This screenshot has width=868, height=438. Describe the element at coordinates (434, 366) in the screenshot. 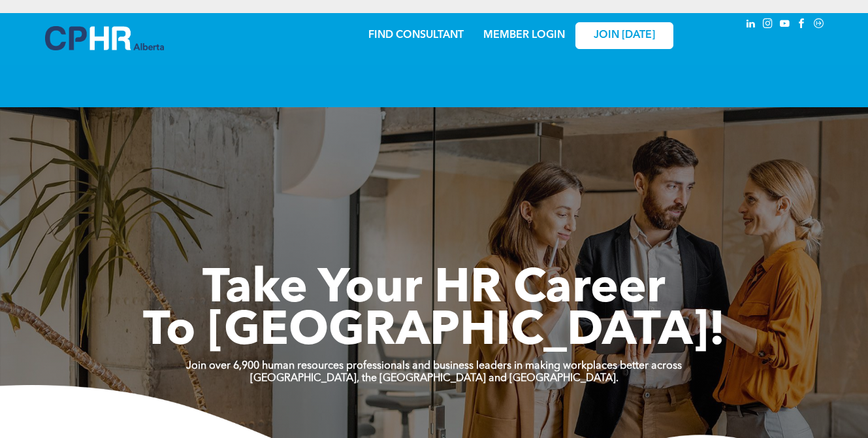

I see `strong: Join over 6,900 human resources professionals and business leaders in making workplaces better ac...` at that location.